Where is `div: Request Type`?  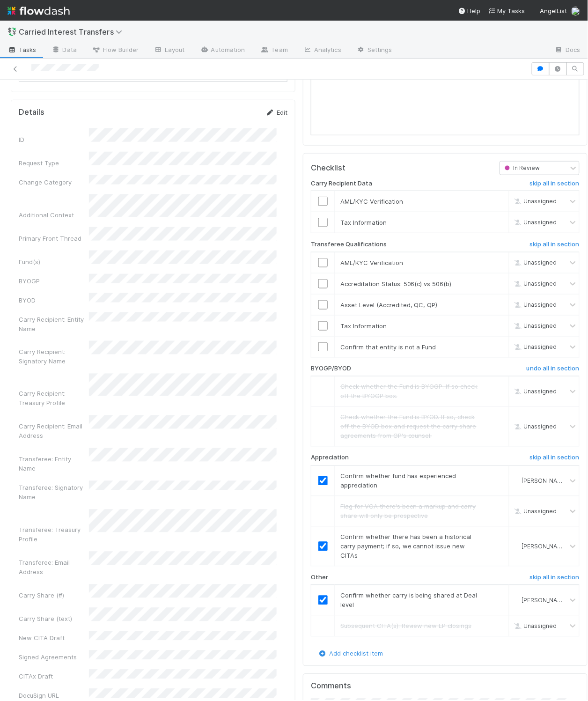
div: Request Type is located at coordinates (54, 163).